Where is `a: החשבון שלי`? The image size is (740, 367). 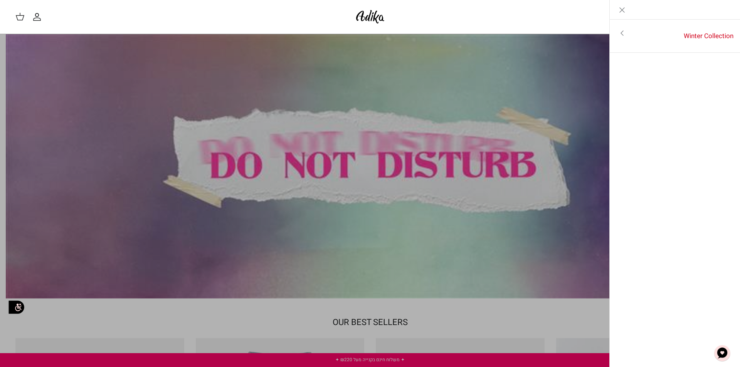 a: החשבון שלי is located at coordinates (39, 17).